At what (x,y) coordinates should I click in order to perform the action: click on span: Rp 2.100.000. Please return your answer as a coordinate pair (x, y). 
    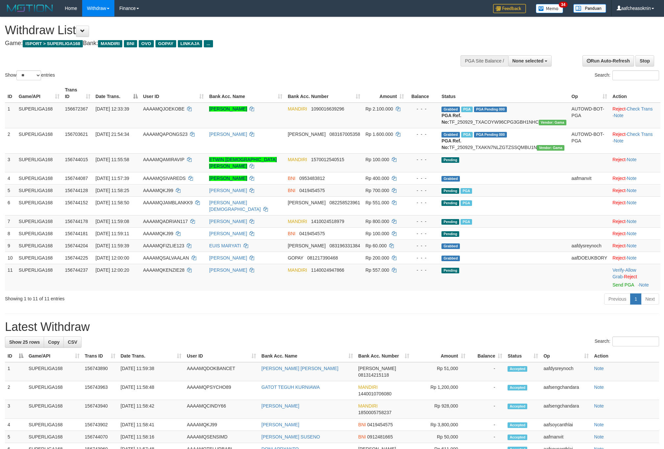
    Looking at the image, I should click on (380, 109).